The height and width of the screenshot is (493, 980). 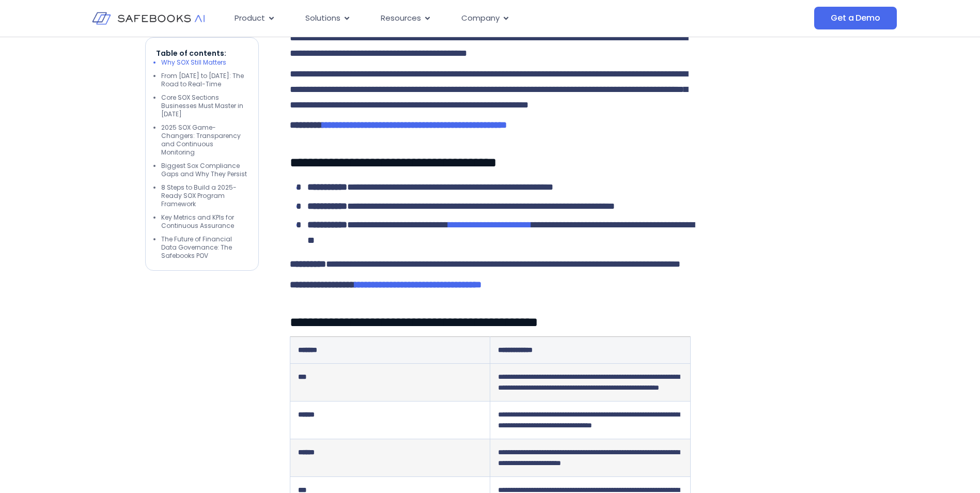 I want to click on span: Solutions, so click(x=323, y=18).